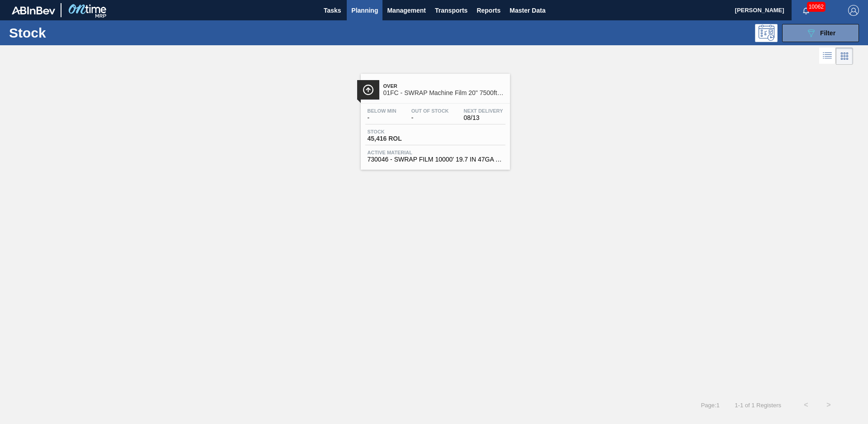  Describe the element at coordinates (483, 117) in the screenshot. I see `span: 08/13` at that location.